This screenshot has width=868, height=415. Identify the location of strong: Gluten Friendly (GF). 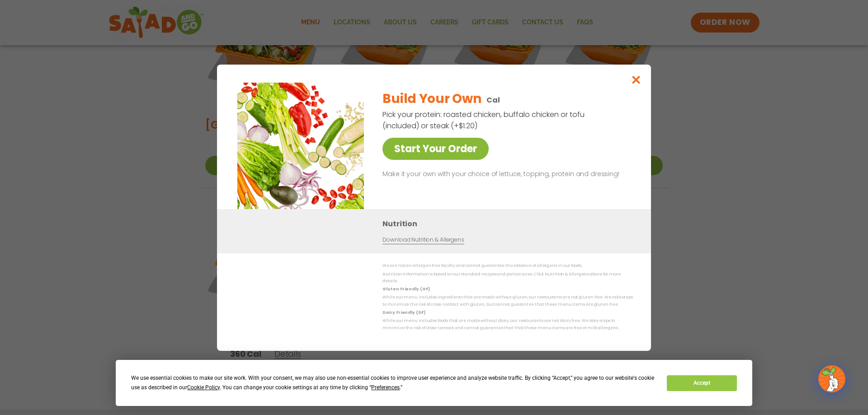
(406, 289).